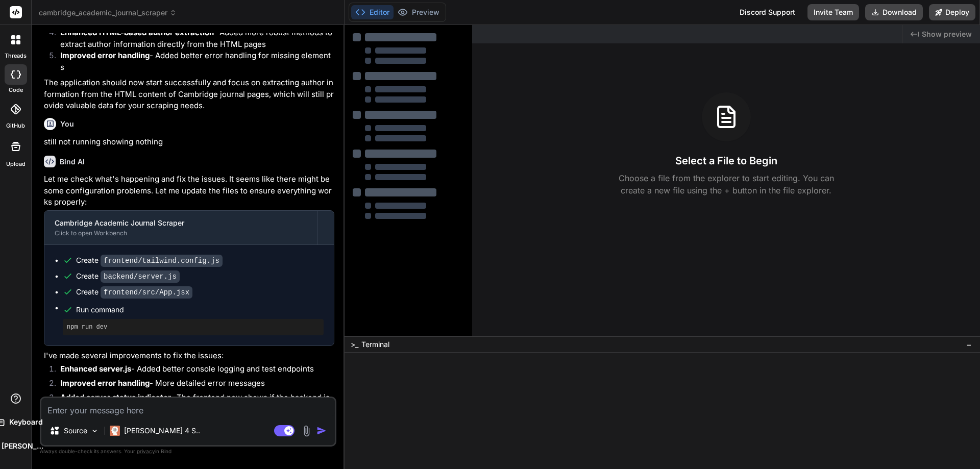 This screenshot has height=469, width=980. What do you see at coordinates (193, 404) in the screenshot?
I see `li: - The frontend now shows if the backend is connected` at bounding box center [193, 404].